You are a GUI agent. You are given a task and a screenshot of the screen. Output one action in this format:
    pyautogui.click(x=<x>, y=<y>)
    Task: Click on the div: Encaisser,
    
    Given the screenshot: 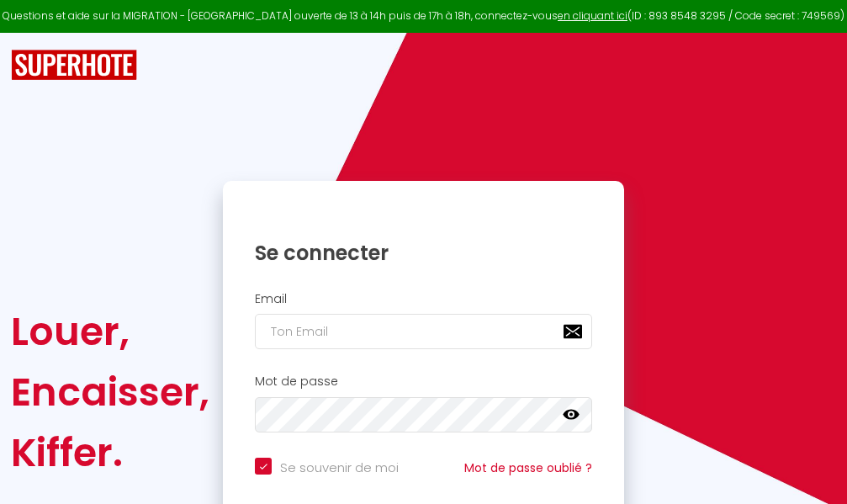 What is the action you would take?
    pyautogui.click(x=110, y=392)
    